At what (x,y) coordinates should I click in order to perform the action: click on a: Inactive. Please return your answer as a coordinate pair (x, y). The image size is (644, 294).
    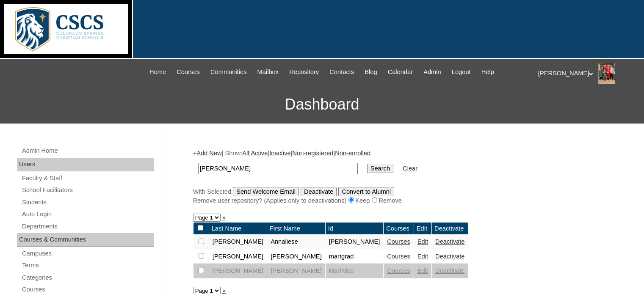
    Looking at the image, I should click on (280, 153).